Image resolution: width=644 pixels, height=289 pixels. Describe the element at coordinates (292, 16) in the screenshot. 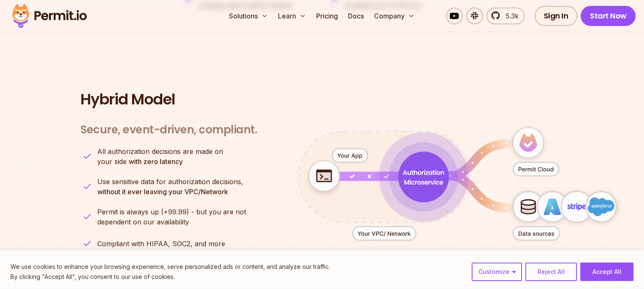

I see `button: Learn` at that location.